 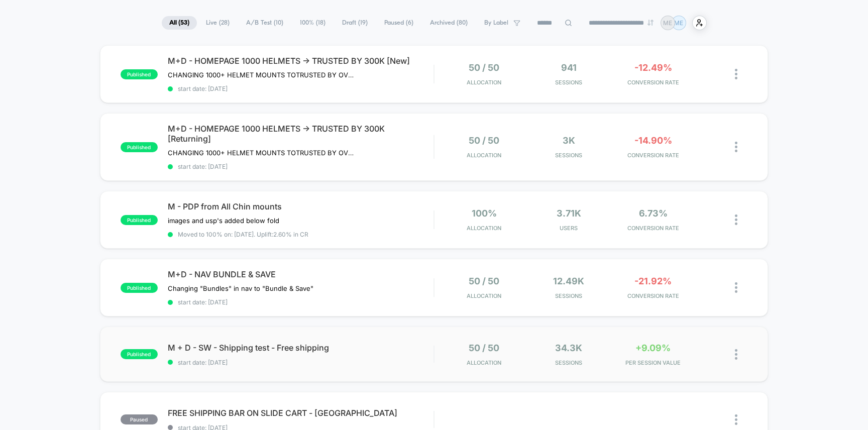 I want to click on span: M+D - NAV BUNDLE & SAVE, so click(x=301, y=274).